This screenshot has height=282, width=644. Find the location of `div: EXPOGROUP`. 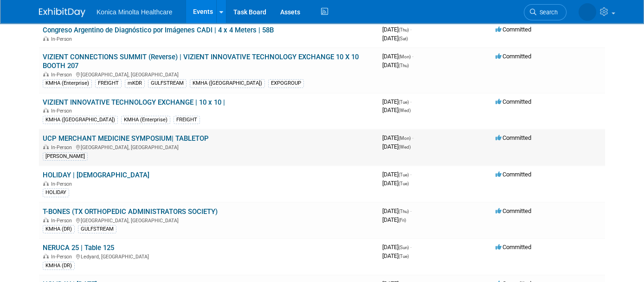

div: EXPOGROUP is located at coordinates (286, 84).